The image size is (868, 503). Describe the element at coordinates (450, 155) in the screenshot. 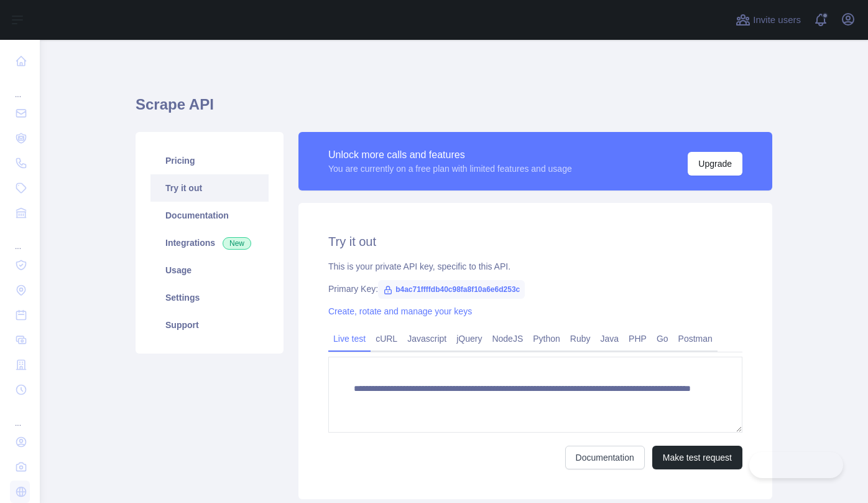

I see `div: Unlock more calls and features` at that location.